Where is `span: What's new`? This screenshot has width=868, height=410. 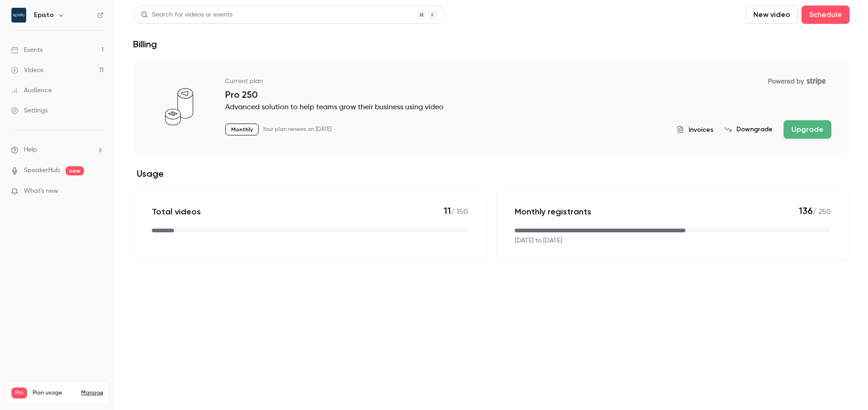 span: What's new is located at coordinates (41, 191).